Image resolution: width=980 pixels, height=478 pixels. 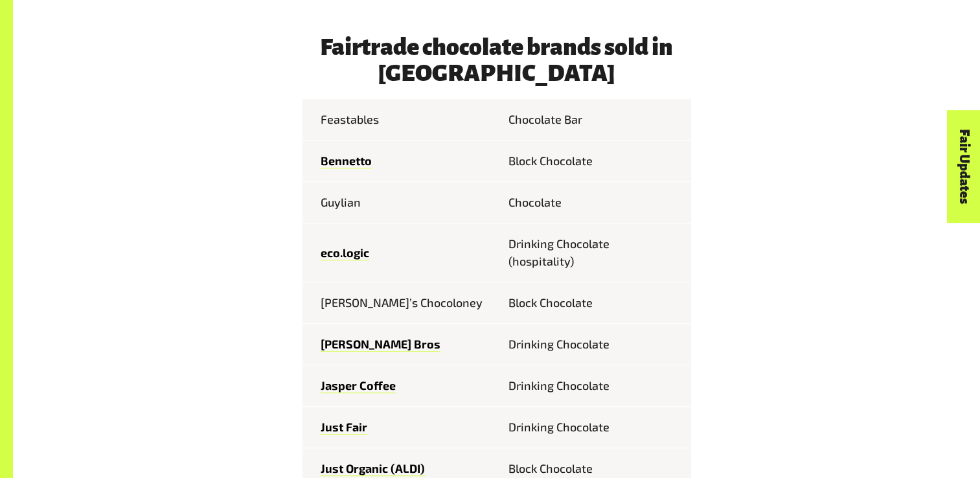 What do you see at coordinates (400, 120) in the screenshot?
I see `td: Feastables` at bounding box center [400, 120].